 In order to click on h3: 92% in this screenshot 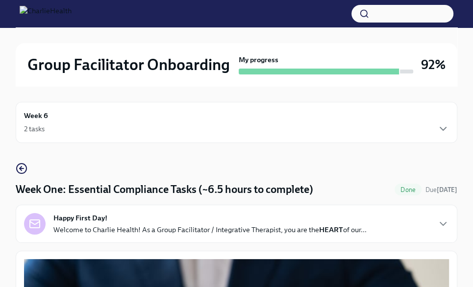, I will do `click(433, 65)`.